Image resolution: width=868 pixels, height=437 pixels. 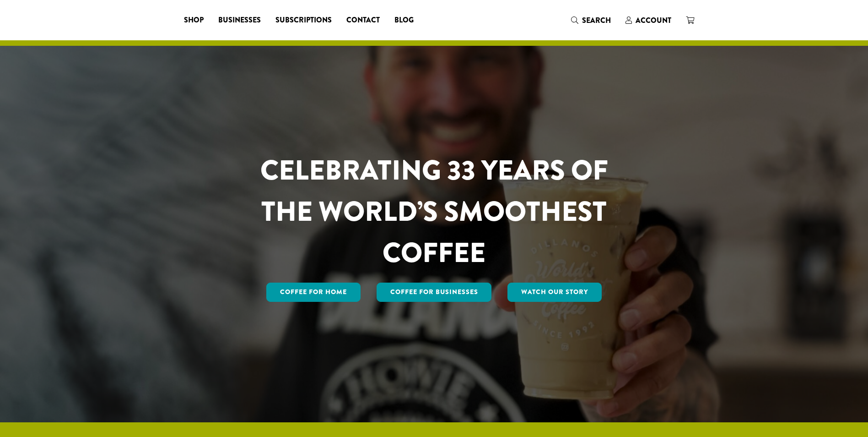 What do you see at coordinates (434, 212) in the screenshot?
I see `h1: CELEBRATING 33 YEARS OF THE WORLD’S SMOOTHEST COFFEE` at bounding box center [434, 212].